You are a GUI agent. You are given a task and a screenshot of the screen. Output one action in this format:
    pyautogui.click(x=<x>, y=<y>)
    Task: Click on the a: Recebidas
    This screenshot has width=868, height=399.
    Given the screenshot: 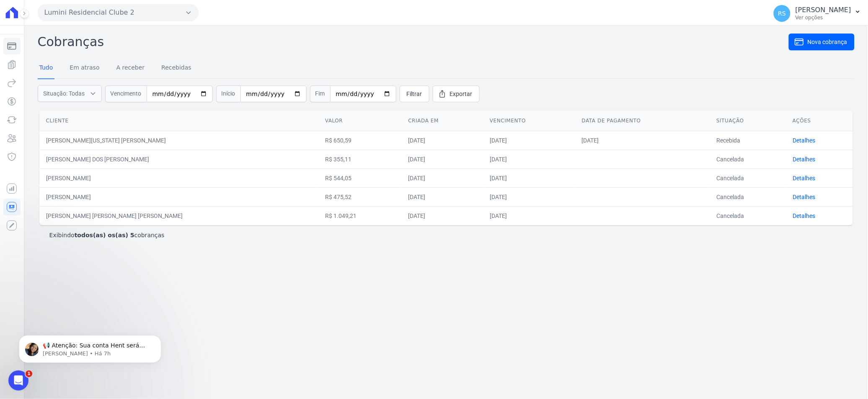 What is the action you would take?
    pyautogui.click(x=177, y=68)
    